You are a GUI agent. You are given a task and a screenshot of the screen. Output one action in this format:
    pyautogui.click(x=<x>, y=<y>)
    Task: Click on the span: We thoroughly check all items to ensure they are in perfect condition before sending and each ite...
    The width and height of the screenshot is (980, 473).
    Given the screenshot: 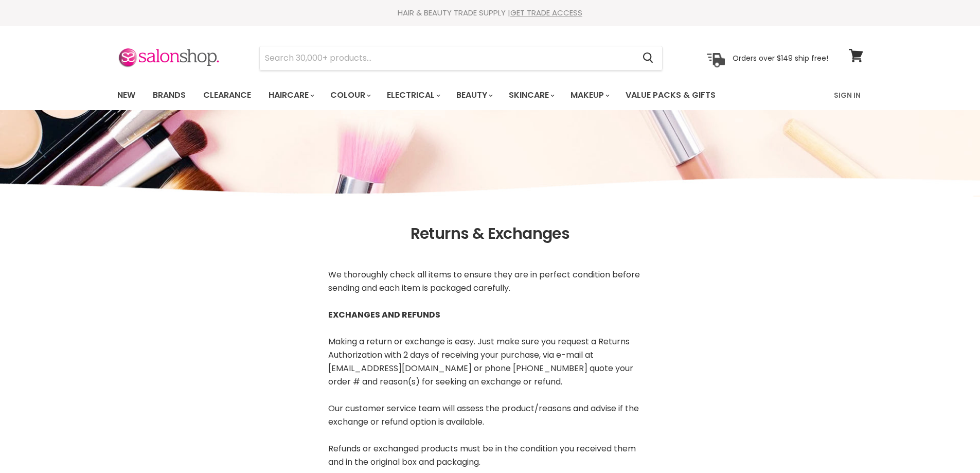 What is the action you would take?
    pyautogui.click(x=484, y=281)
    